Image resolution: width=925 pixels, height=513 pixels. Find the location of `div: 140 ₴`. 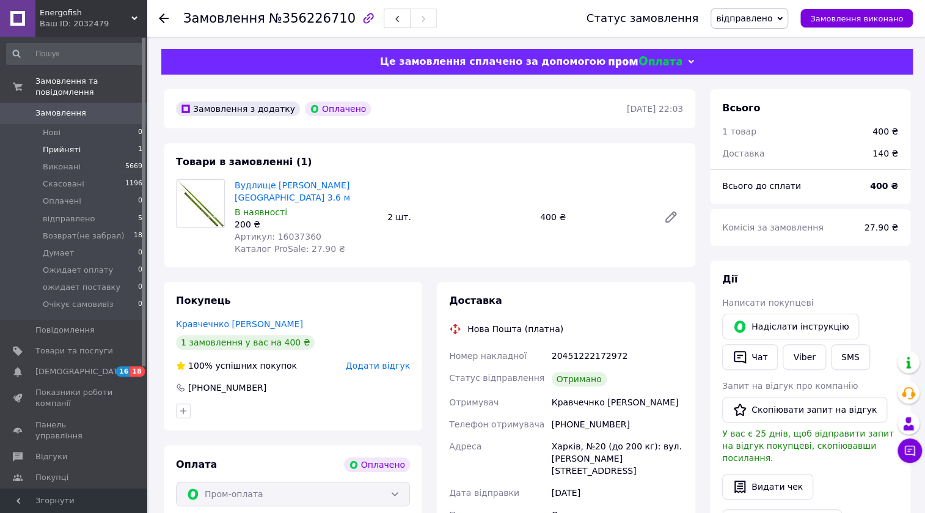

div: 140 ₴ is located at coordinates (885, 153).